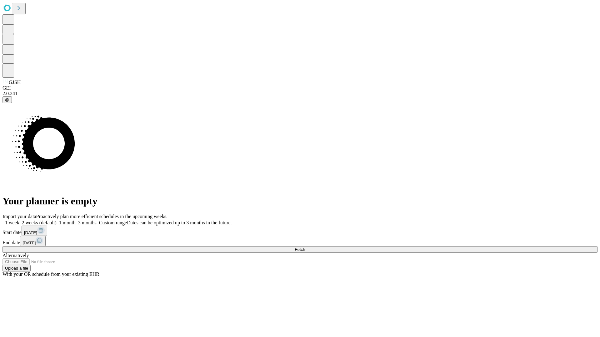 Image resolution: width=600 pixels, height=337 pixels. What do you see at coordinates (300, 250) in the screenshot?
I see `span: Fetch` at bounding box center [300, 250].